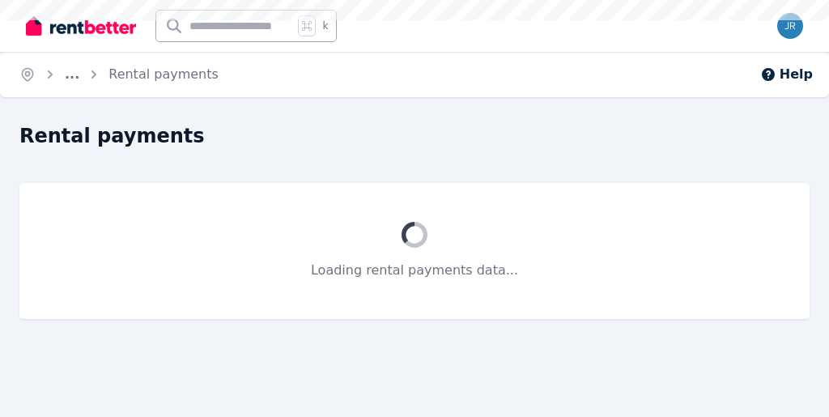 Image resolution: width=829 pixels, height=417 pixels. Describe the element at coordinates (112, 136) in the screenshot. I see `h1: Rental payments` at that location.